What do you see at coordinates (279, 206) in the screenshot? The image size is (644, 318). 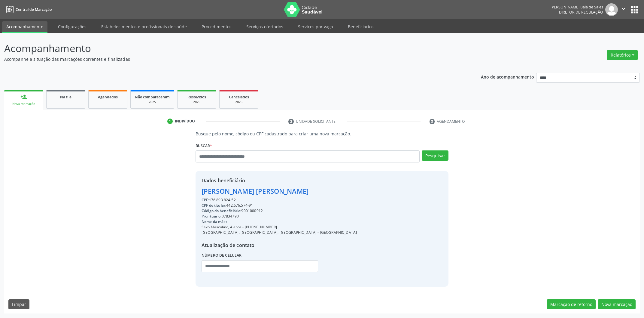 I see `div: 442.676.574-91` at bounding box center [279, 206].